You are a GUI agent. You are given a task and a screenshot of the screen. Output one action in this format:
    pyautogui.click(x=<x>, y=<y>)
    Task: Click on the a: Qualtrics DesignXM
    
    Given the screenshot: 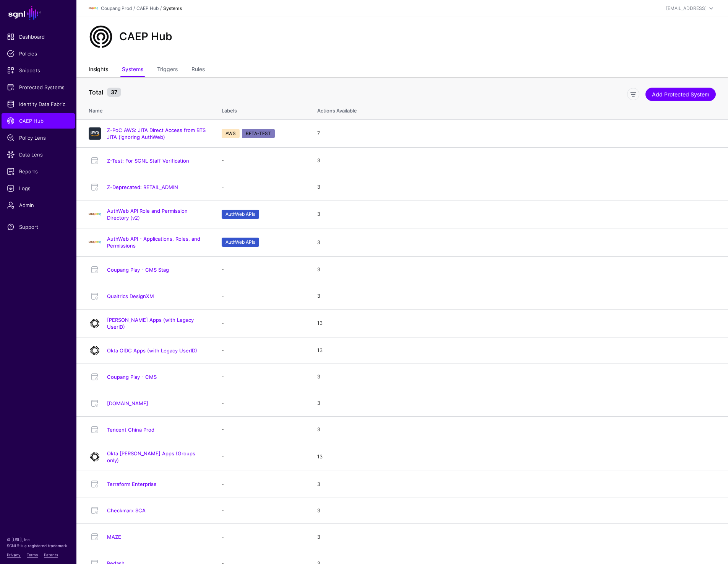 What is the action you would take?
    pyautogui.click(x=131, y=296)
    